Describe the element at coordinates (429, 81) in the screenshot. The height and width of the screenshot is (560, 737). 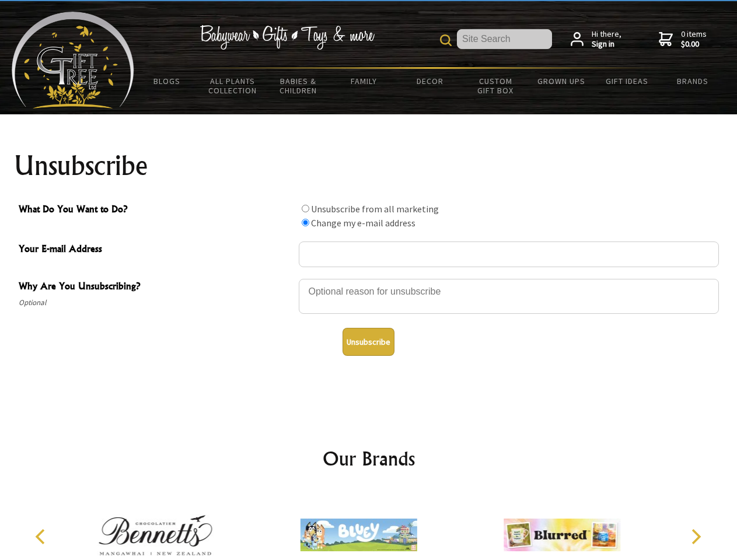
I see `a: Decor` at that location.